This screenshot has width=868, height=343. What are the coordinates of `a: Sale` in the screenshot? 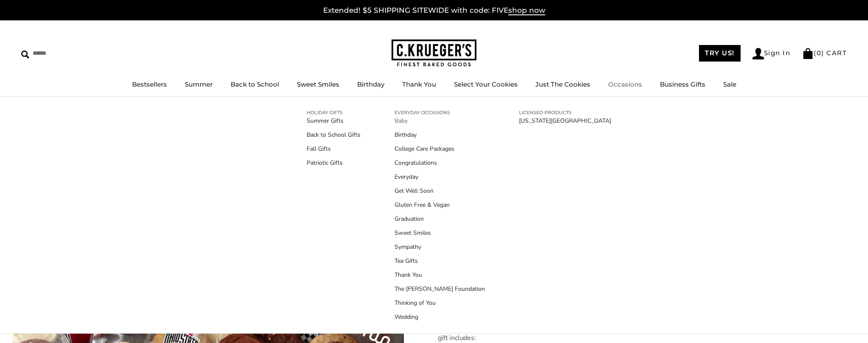 It's located at (730, 84).